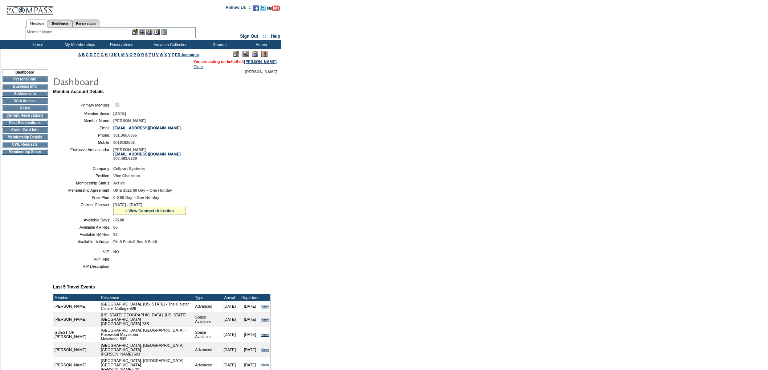 This screenshot has width=768, height=370. Describe the element at coordinates (91, 55) in the screenshot. I see `a: D` at that location.